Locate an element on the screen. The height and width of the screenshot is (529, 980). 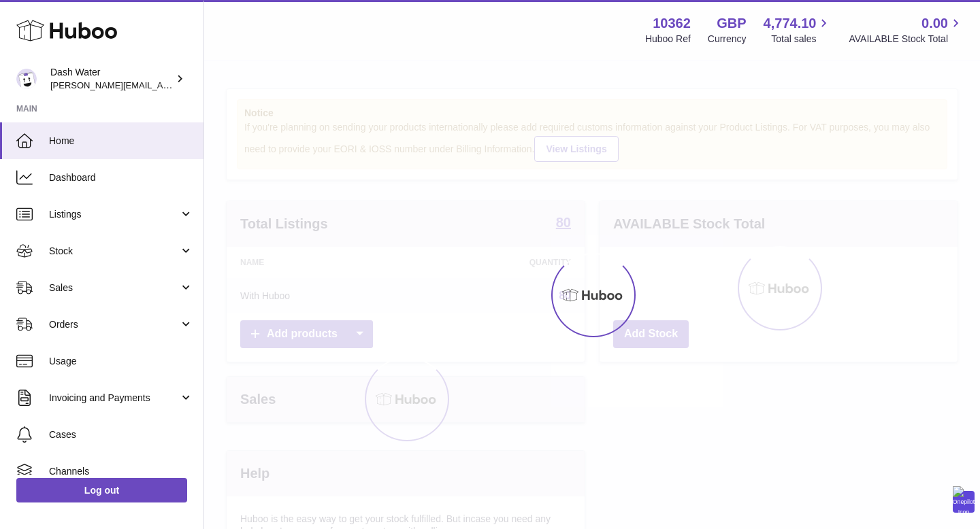
span: 4,774.10 is located at coordinates (790, 24).